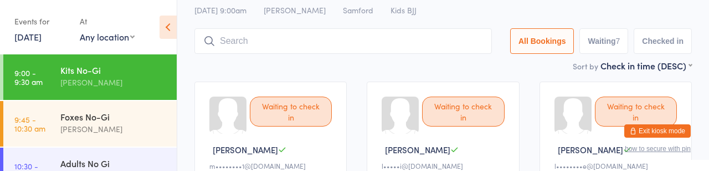 This screenshot has height=171, width=709. What do you see at coordinates (618, 41) in the screenshot?
I see `div: 7` at bounding box center [618, 41].